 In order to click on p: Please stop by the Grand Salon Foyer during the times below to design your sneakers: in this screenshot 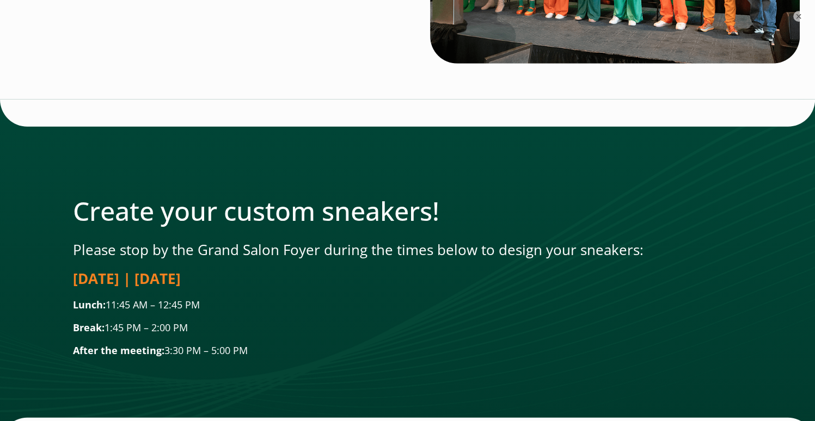, I will do `click(408, 250)`.